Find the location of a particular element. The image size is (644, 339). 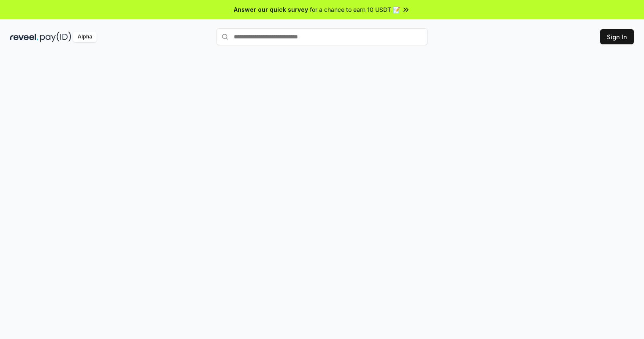

span: for a chance to earn 10 USDT 📝 is located at coordinates (355, 9).